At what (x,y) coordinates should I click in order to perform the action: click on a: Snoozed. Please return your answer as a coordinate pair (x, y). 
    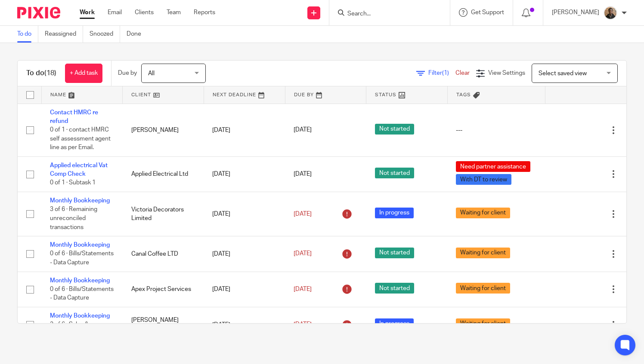
    Looking at the image, I should click on (105, 34).